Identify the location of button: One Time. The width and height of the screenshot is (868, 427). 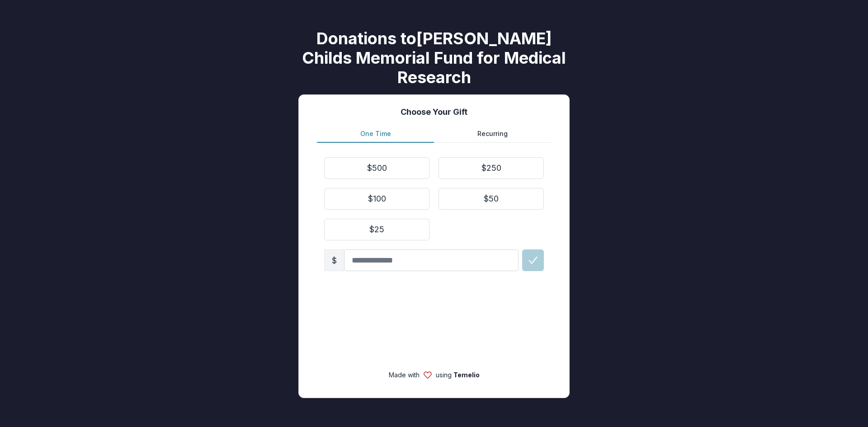
(375, 134).